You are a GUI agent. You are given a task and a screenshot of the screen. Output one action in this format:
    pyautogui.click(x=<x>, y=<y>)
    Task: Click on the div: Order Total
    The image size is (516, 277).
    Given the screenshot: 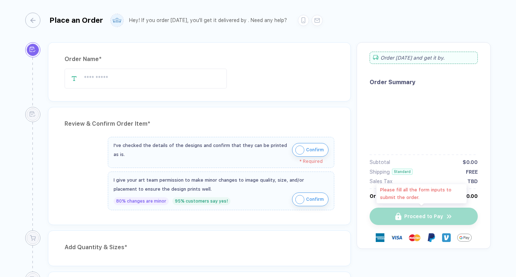 What is the action you would take?
    pyautogui.click(x=385, y=196)
    